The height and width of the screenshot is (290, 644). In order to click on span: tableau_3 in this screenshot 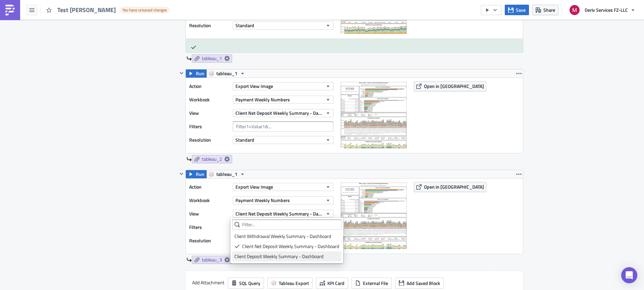, I will do `click(212, 260)`.